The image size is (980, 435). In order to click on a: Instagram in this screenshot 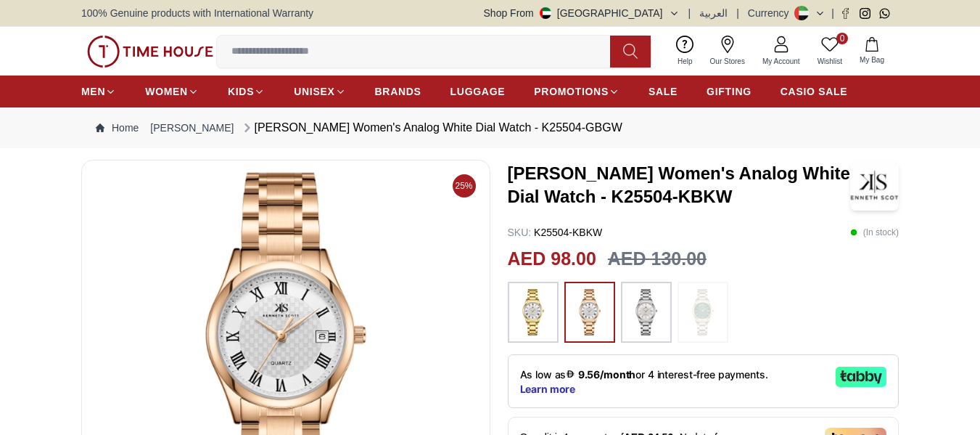, I will do `click(864, 14)`.